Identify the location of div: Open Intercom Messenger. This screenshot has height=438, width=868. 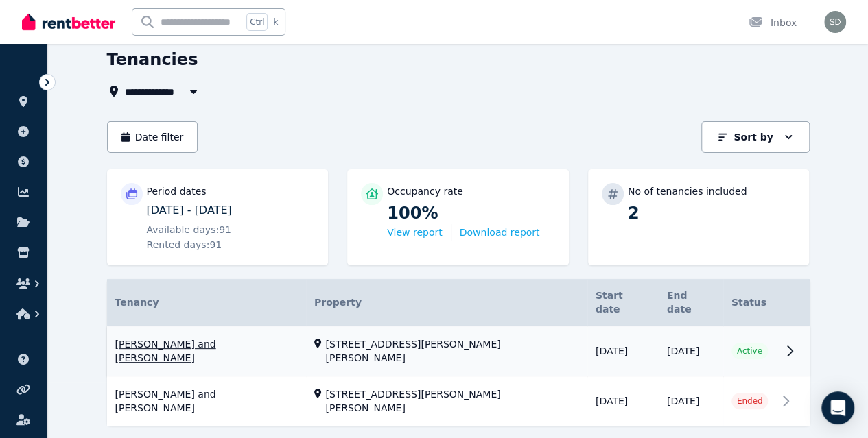
(837, 408).